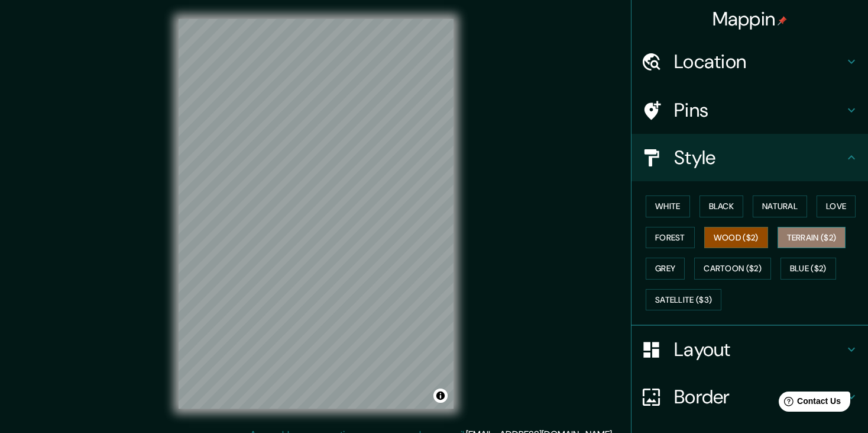 The image size is (868, 433). I want to click on button: Wood ($2), so click(736, 237).